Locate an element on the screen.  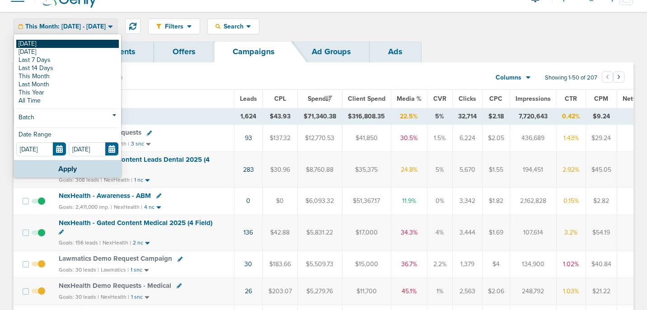
td: 134,900 is located at coordinates (533, 264).